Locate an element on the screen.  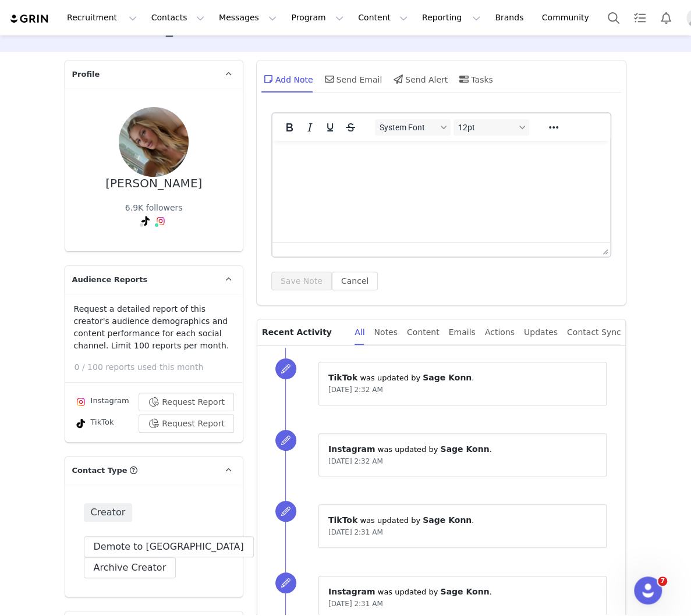
div: Press the Up and Down arrow keys to resize the editor. is located at coordinates (604, 250).